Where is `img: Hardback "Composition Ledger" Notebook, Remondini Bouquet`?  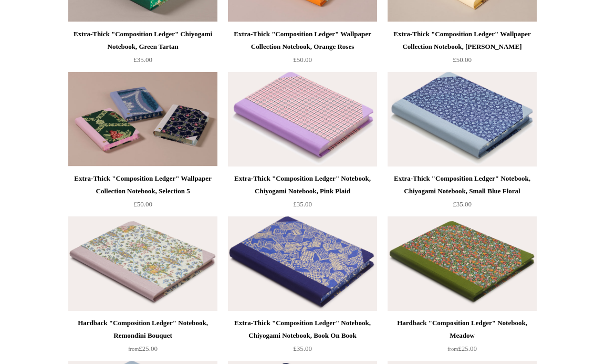 img: Hardback "Composition Ledger" Notebook, Remondini Bouquet is located at coordinates (143, 264).